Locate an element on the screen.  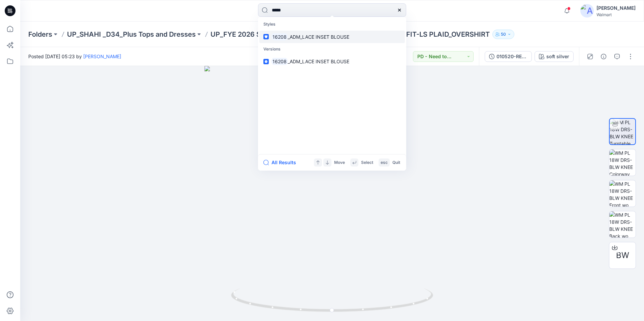
div: 010520-REV FIT-LS PLAID_OVERSHIRT is located at coordinates (512, 56).